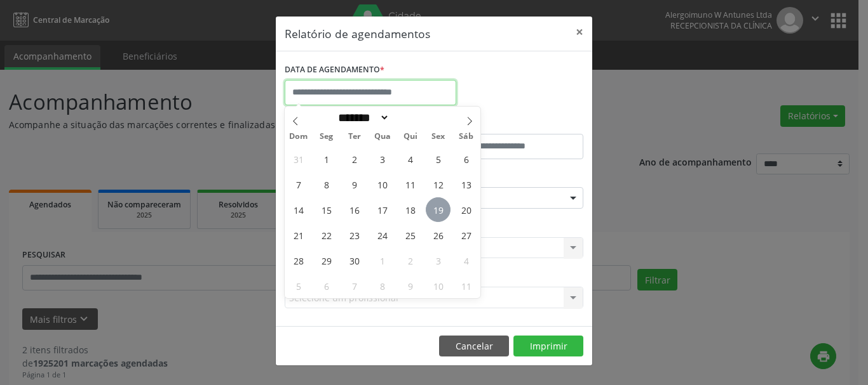 Image resolution: width=868 pixels, height=385 pixels. I want to click on span: Setembro 3, 2025, so click(382, 159).